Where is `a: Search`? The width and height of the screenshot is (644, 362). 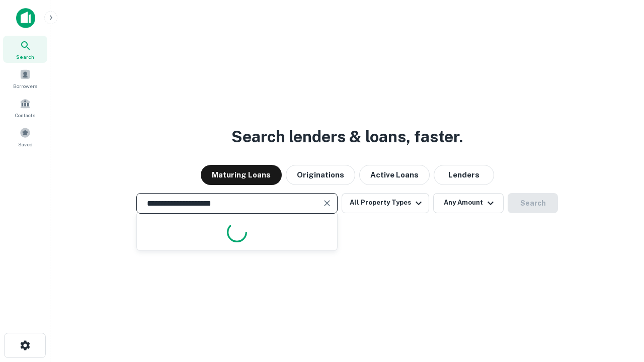
a: Search is located at coordinates (25, 49).